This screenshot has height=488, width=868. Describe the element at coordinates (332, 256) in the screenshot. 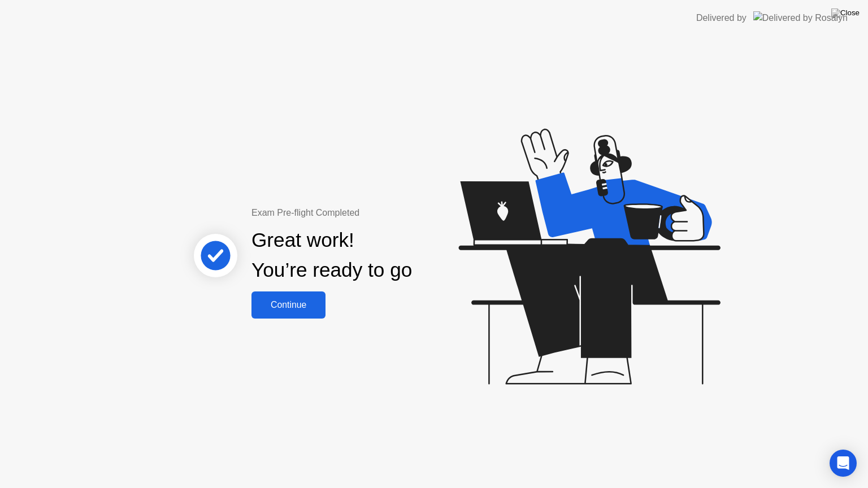

I see `div: Great work! You’re ready to go` at that location.